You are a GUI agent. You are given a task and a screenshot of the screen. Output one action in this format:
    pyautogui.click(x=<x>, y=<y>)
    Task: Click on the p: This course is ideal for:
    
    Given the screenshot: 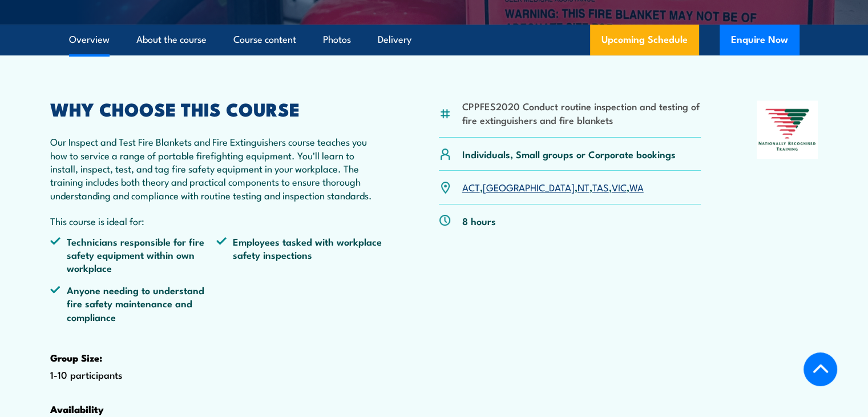 What is the action you would take?
    pyautogui.click(x=217, y=221)
    